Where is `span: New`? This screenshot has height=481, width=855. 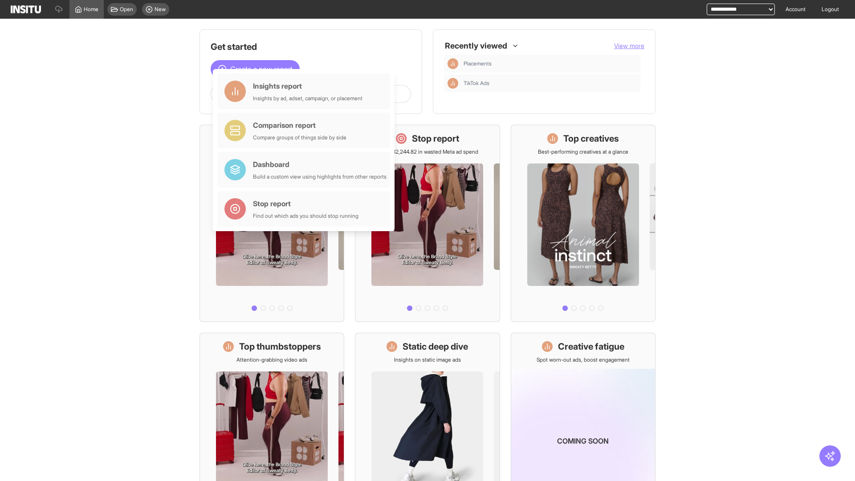
span: New is located at coordinates (160, 9).